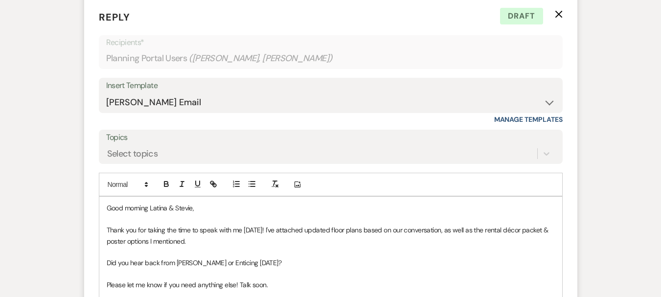 This screenshot has width=661, height=297. I want to click on span: Reply, so click(115, 17).